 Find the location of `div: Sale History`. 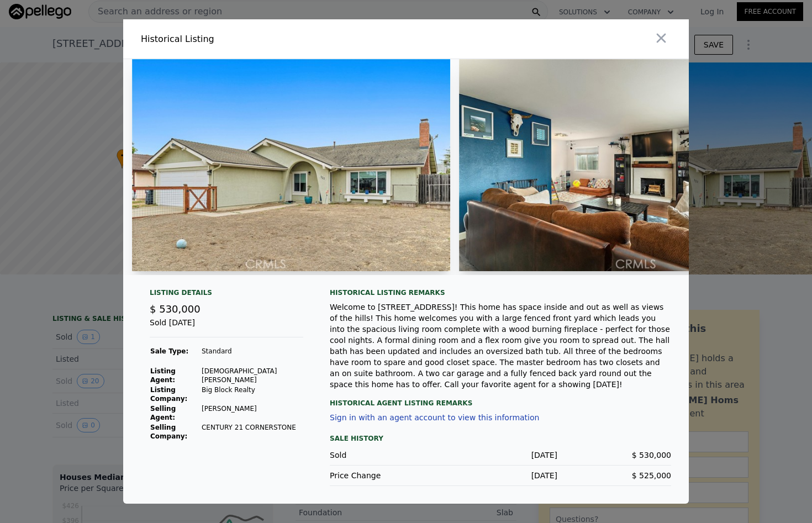

div: Sale History is located at coordinates (501, 439).